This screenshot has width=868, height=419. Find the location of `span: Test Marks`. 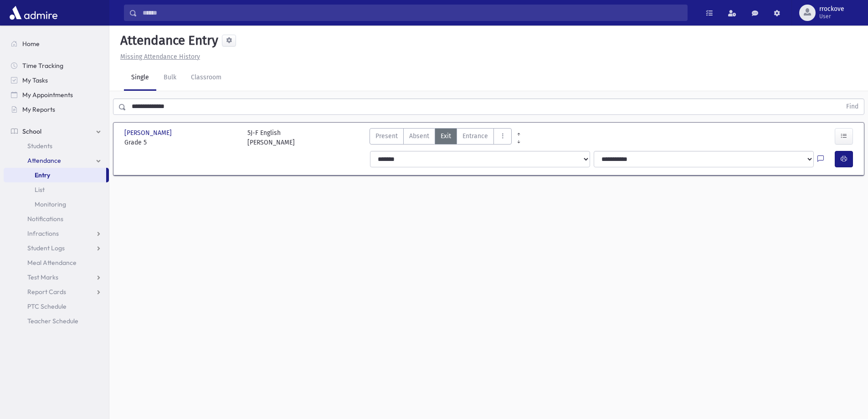

span: Test Marks is located at coordinates (43, 277).